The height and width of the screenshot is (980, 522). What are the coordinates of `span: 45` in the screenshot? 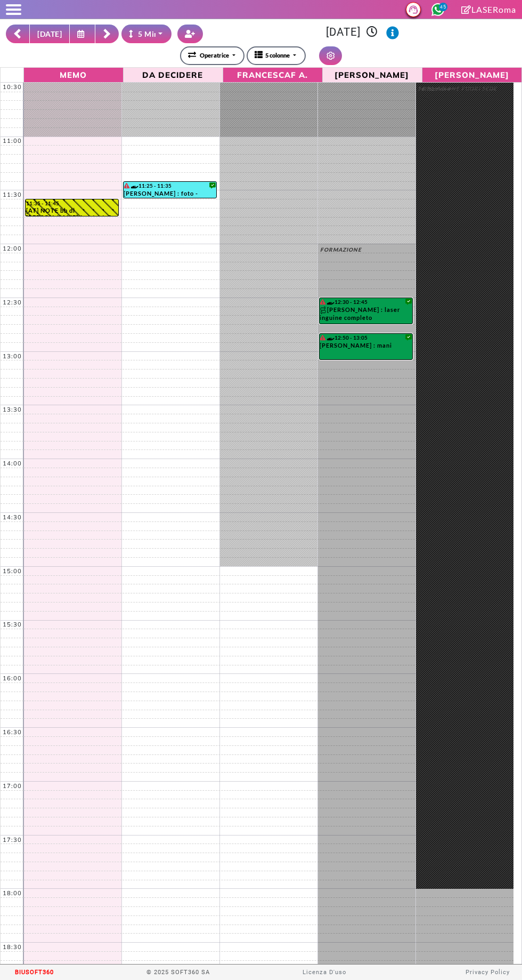 It's located at (443, 7).